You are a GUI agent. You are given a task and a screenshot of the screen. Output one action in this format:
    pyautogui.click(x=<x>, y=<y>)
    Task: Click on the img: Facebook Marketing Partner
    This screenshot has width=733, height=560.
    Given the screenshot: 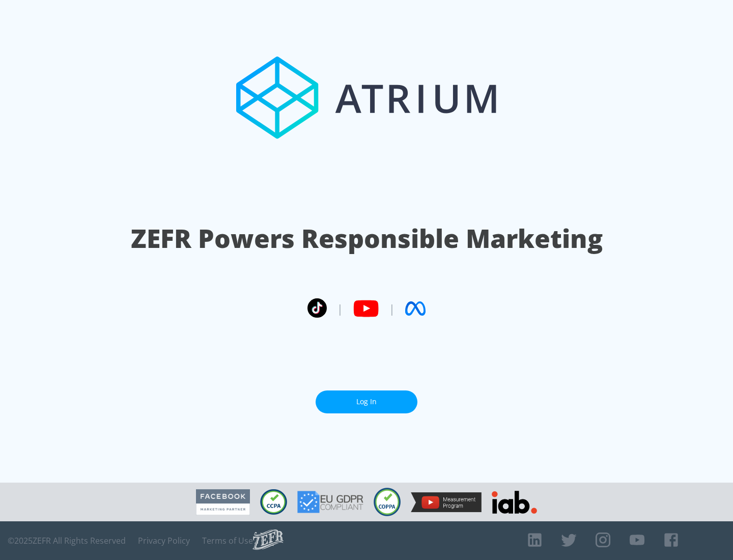 What is the action you would take?
    pyautogui.click(x=223, y=502)
    